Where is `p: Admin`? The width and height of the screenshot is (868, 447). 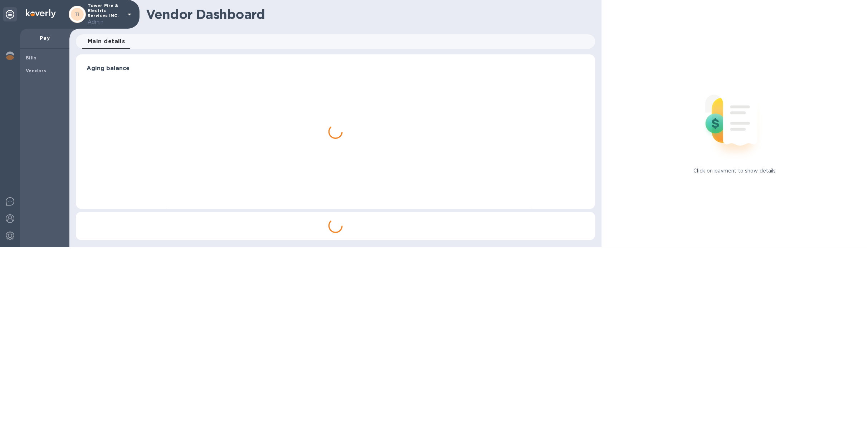
p: Admin is located at coordinates (106, 22).